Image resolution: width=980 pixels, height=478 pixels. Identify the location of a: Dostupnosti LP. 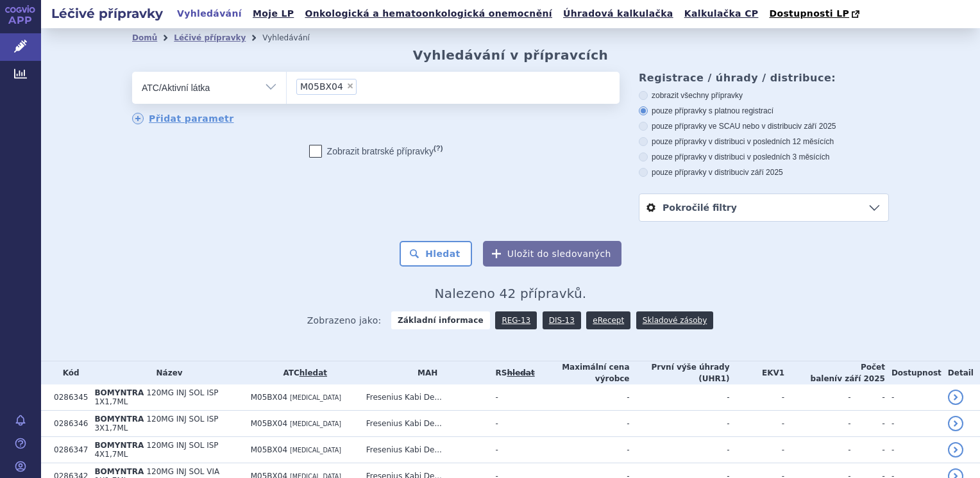
(815, 14).